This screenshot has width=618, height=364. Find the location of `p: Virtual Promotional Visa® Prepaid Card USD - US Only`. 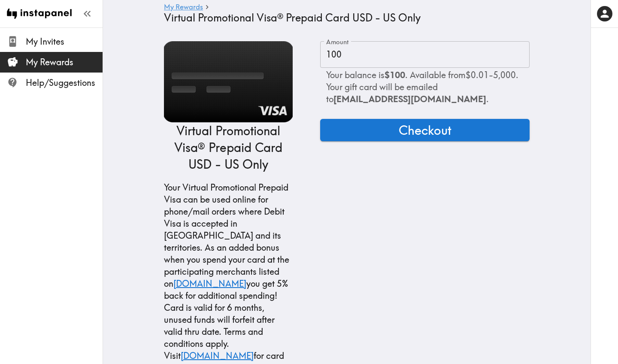

p: Virtual Promotional Visa® Prepaid Card USD - US Only is located at coordinates (228, 148).